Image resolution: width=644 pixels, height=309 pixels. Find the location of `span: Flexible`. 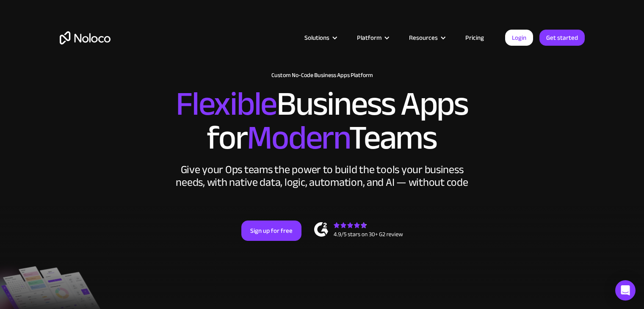

span: Flexible is located at coordinates (226, 103).